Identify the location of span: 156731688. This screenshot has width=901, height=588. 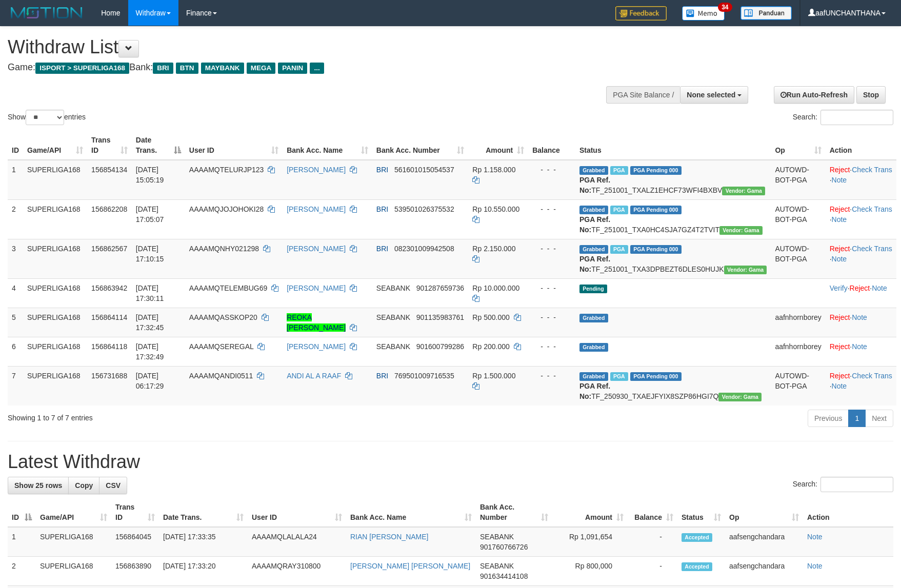
(109, 375).